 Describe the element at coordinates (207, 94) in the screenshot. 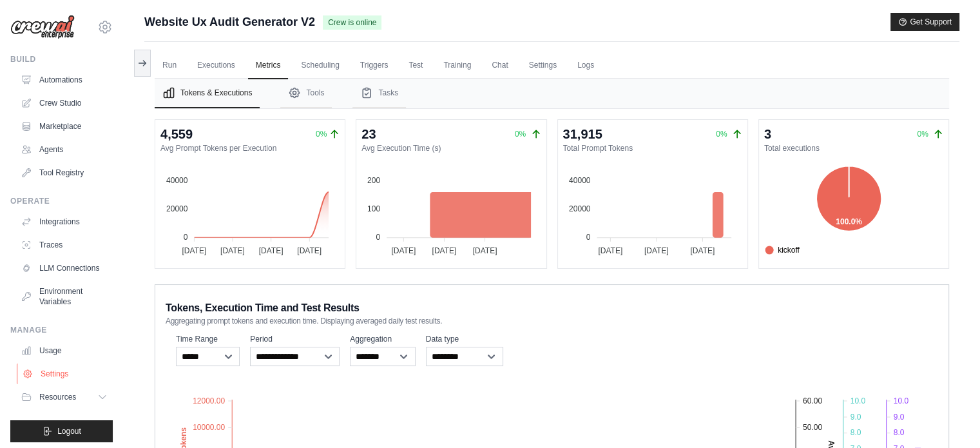

I see `button: Tokens & Executions` at that location.